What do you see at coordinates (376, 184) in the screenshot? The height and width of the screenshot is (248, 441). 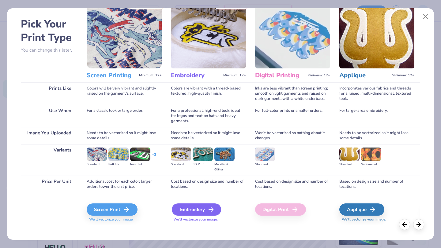 I see `div: Based on design size and number of locations.` at bounding box center [376, 184].